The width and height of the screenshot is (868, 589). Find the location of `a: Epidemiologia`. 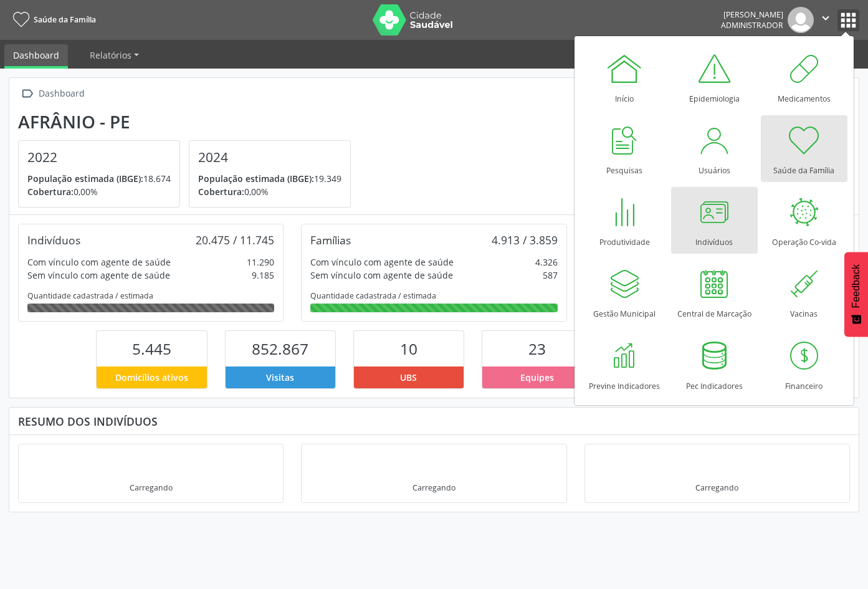

a: Epidemiologia is located at coordinates (714, 77).